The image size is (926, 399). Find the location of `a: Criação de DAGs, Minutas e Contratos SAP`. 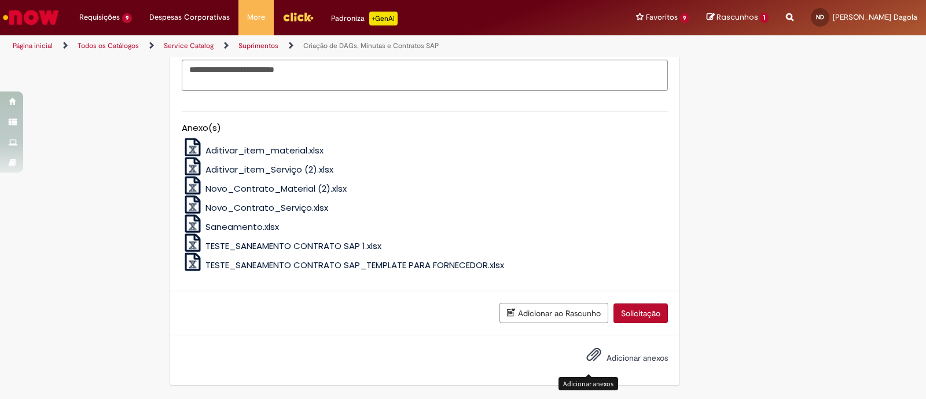

a: Criação de DAGs, Minutas e Contratos SAP is located at coordinates (371, 46).